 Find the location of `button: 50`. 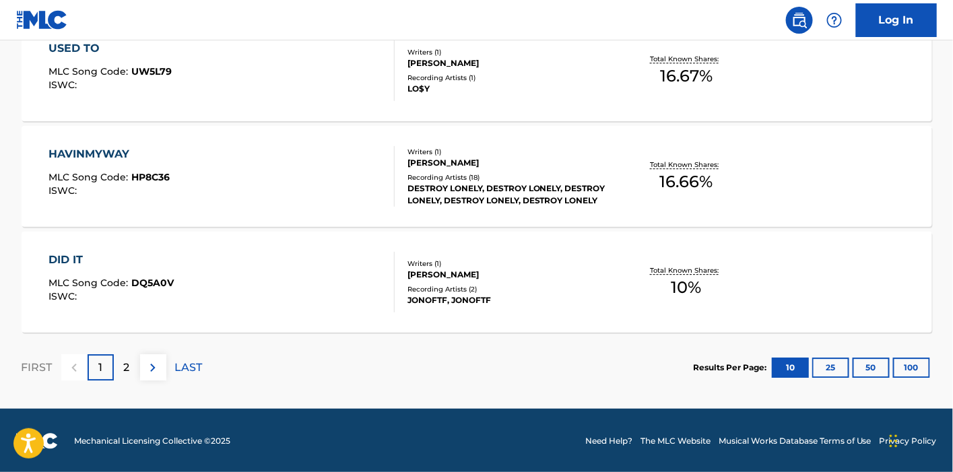

button: 50 is located at coordinates (871, 368).